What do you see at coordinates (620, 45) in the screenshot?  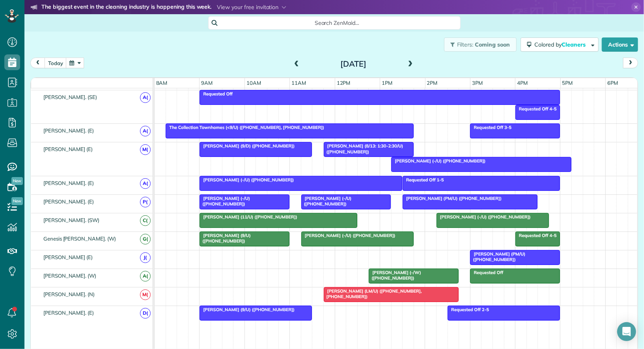 I see `button: Actions` at bounding box center [620, 45].